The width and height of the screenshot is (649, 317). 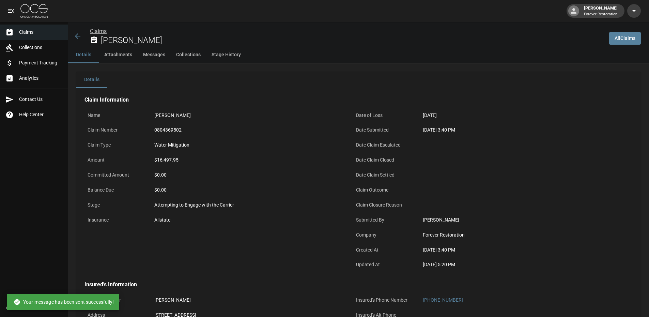 What do you see at coordinates (384, 160) in the screenshot?
I see `p: Date Claim Closed` at bounding box center [384, 160].